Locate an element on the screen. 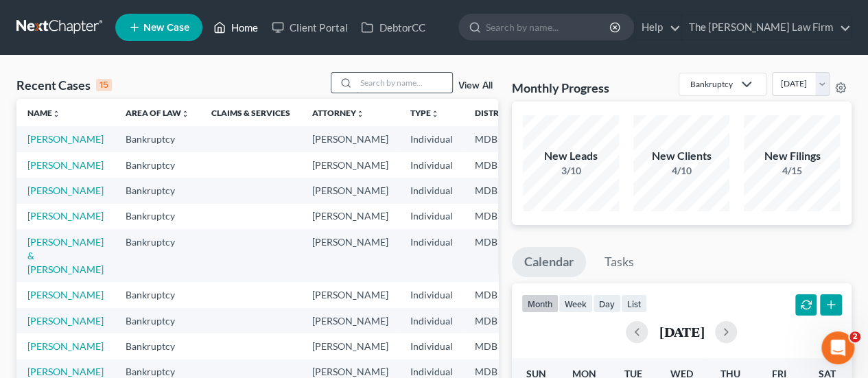  button: week is located at coordinates (576, 303).